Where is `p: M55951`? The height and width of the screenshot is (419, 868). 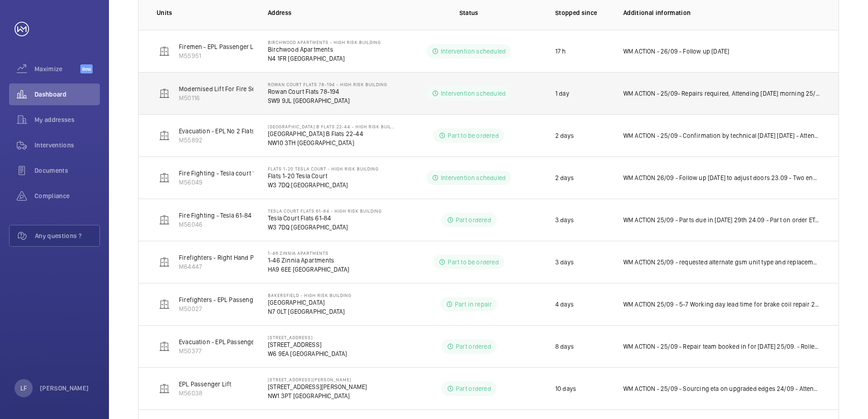 p: M55951 is located at coordinates (226, 56).